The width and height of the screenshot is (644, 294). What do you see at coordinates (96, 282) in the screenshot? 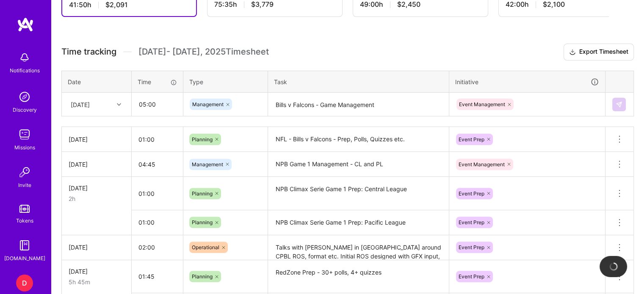
I see `div: 5h 45m` at bounding box center [96, 282].